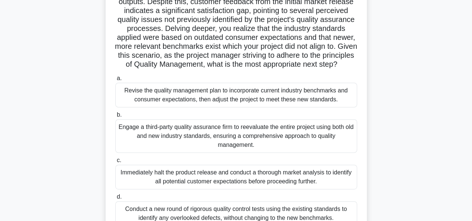  What do you see at coordinates (236, 95) in the screenshot?
I see `div: Revise the quality management plan to incorporate current industry benchmarks and consumer expect...` at bounding box center [236, 95].